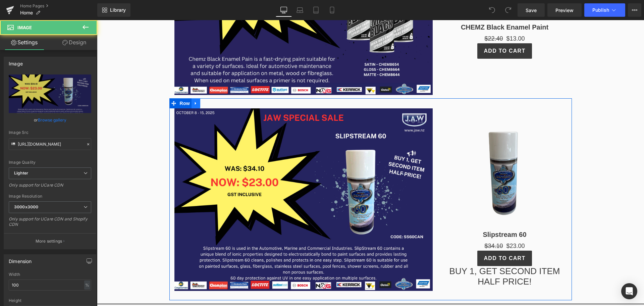 This screenshot has width=644, height=306. What do you see at coordinates (50, 241) in the screenshot?
I see `button: More settings` at bounding box center [50, 241].